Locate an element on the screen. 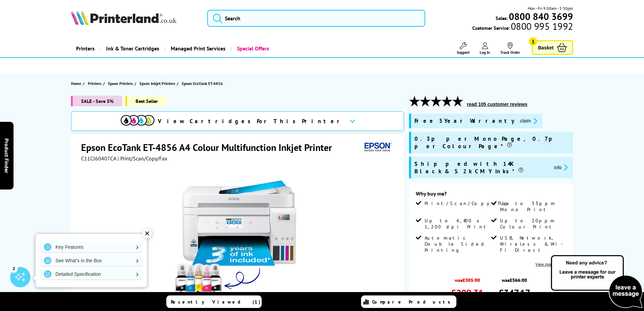 The width and height of the screenshot is (644, 311). span: 0800 995 1992 is located at coordinates (541, 26).